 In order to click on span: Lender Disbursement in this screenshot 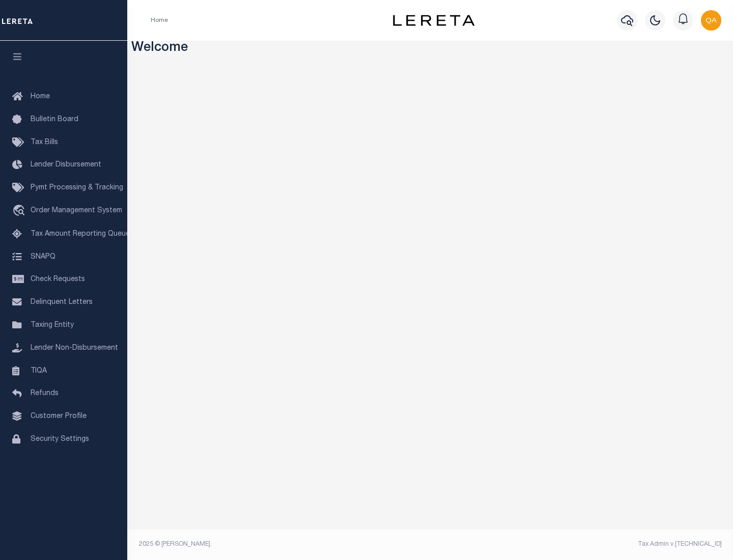, I will do `click(65, 165)`.